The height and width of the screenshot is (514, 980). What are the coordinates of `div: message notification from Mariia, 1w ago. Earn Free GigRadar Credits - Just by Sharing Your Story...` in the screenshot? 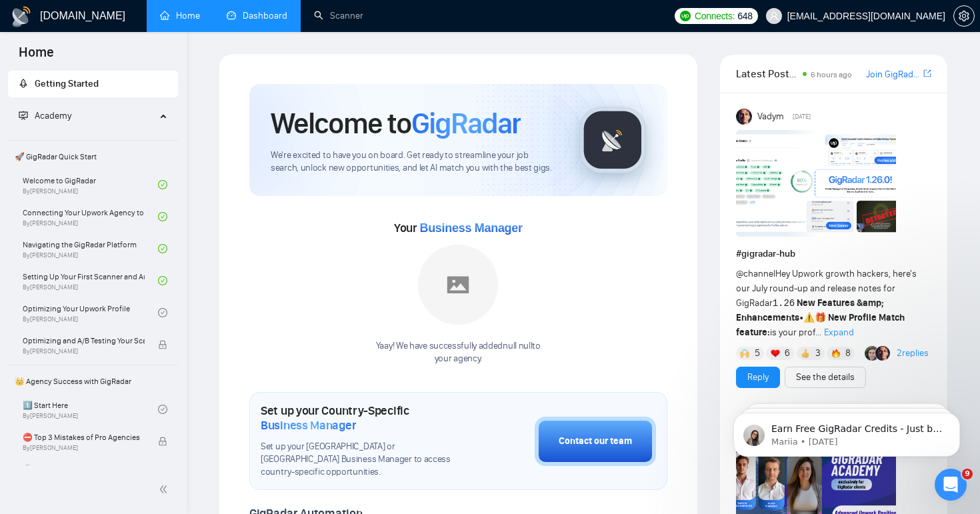 It's located at (133, 50).